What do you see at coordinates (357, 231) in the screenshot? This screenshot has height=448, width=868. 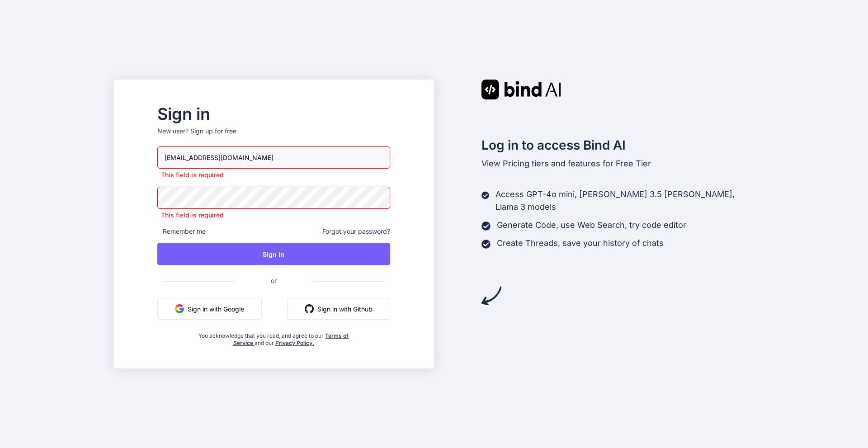 I see `span: Forgot your password?` at bounding box center [357, 231].